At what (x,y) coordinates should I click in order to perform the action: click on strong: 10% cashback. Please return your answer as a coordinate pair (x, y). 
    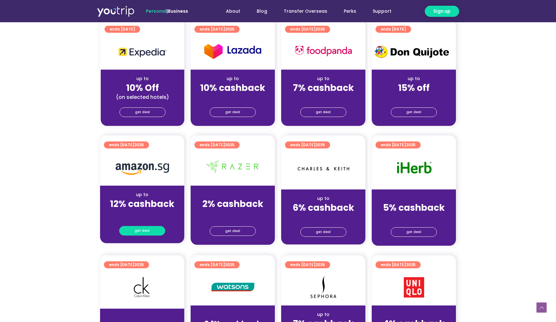
    Looking at the image, I should click on (233, 88).